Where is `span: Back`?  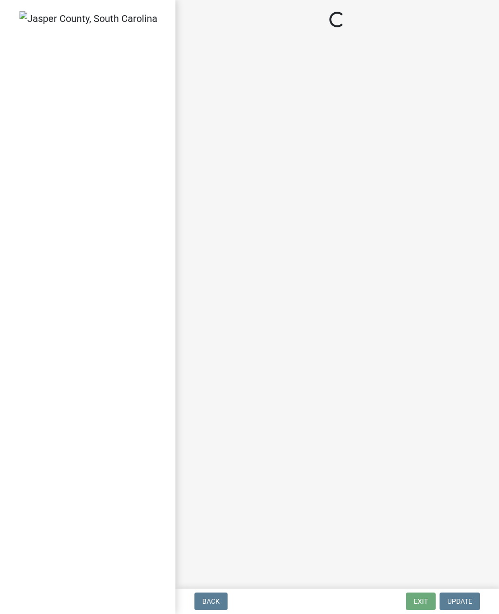 span: Back is located at coordinates (211, 601).